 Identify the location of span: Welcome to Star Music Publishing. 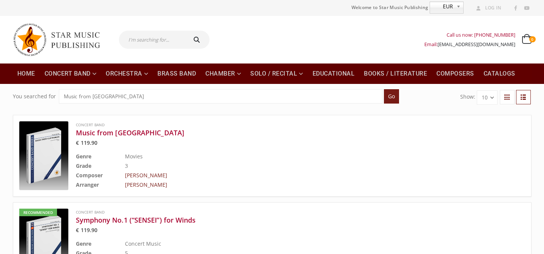
(390, 8).